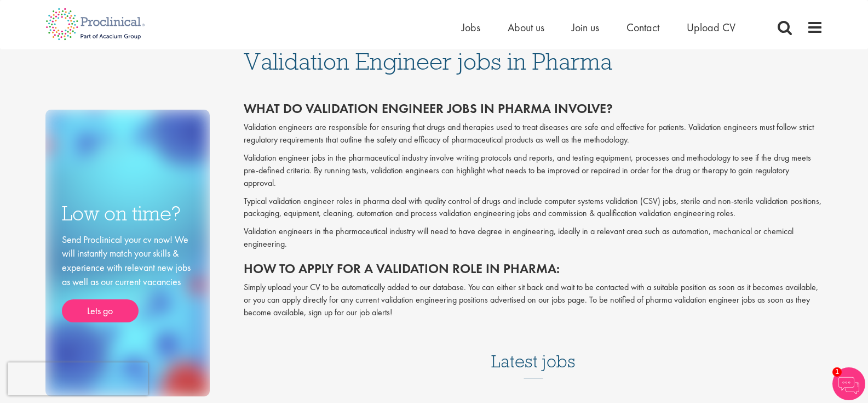 The image size is (868, 403). What do you see at coordinates (837, 372) in the screenshot?
I see `span: 1` at bounding box center [837, 372].